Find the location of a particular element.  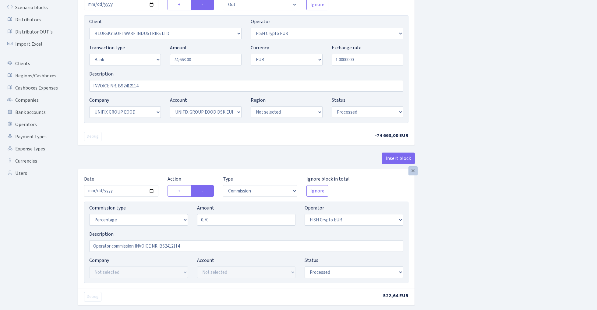

label: Transaction type is located at coordinates (107, 48).